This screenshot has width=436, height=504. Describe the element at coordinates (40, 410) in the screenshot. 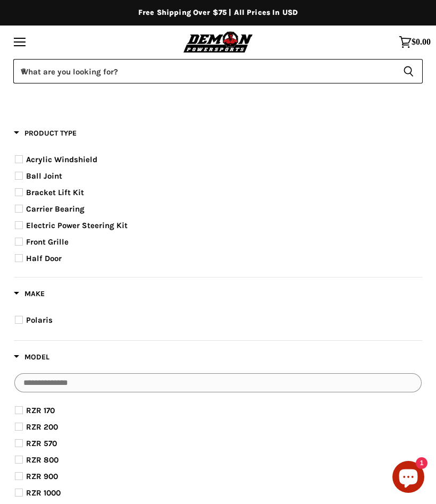

I see `span: RZR 170` at that location.